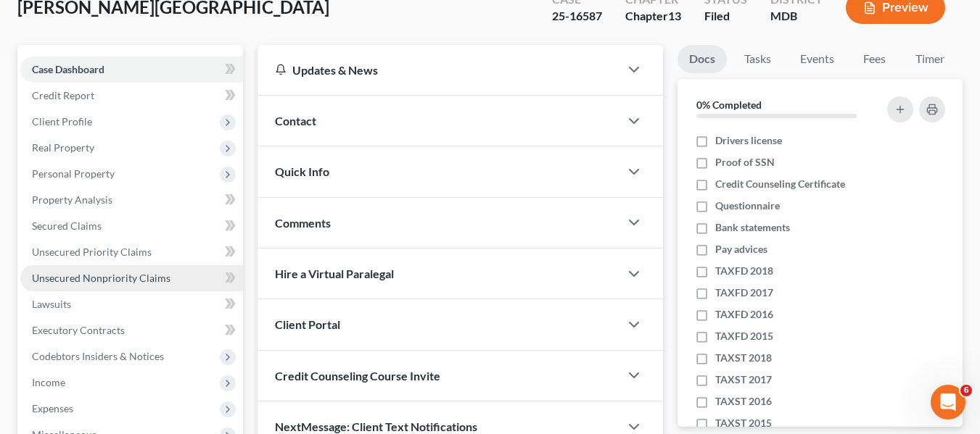 The height and width of the screenshot is (434, 980). Describe the element at coordinates (131, 96) in the screenshot. I see `a: Credit Report` at that location.